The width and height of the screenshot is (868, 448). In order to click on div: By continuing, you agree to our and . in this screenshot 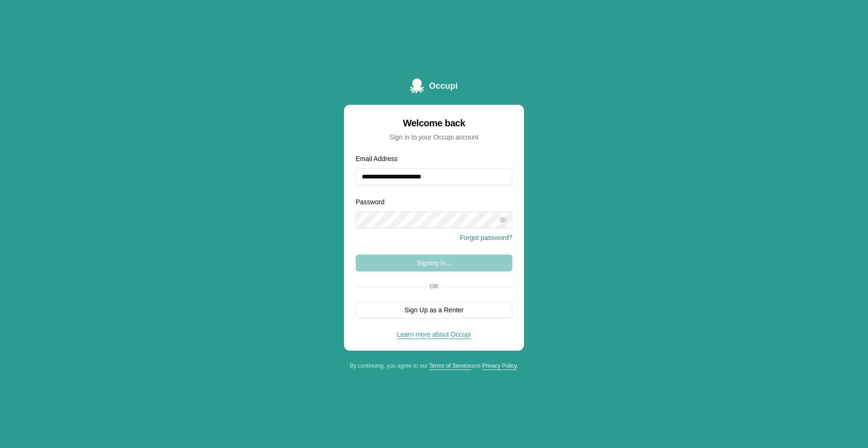, I will do `click(434, 366)`.